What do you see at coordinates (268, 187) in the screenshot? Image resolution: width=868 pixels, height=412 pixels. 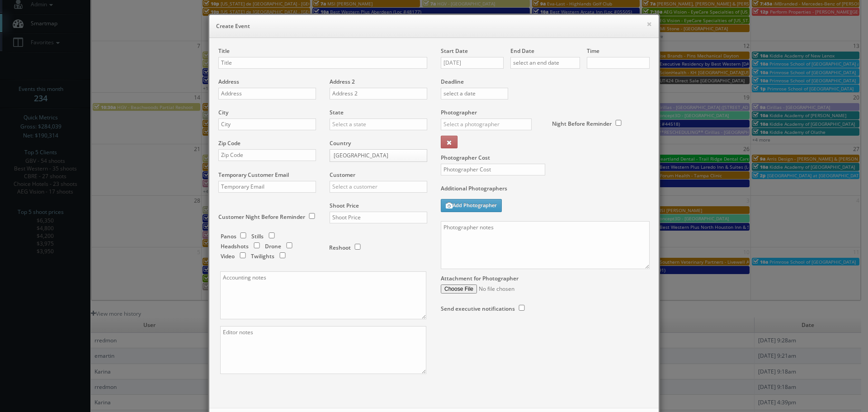 I see `input: Temporary Email` at bounding box center [268, 187].